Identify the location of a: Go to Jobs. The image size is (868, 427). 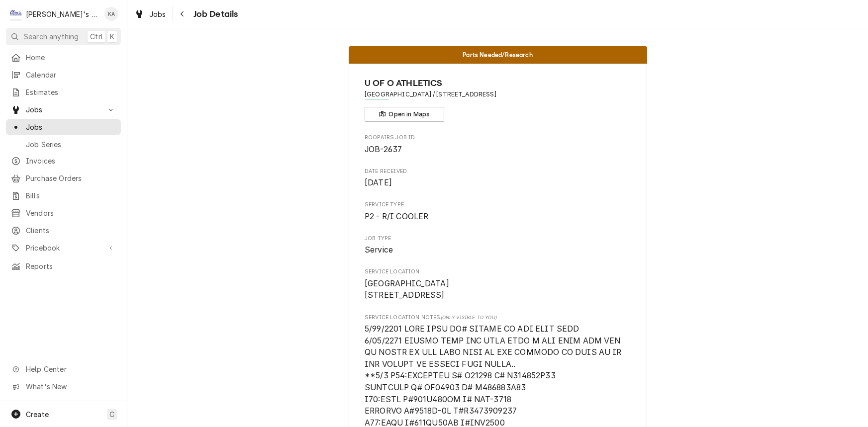
(63, 109).